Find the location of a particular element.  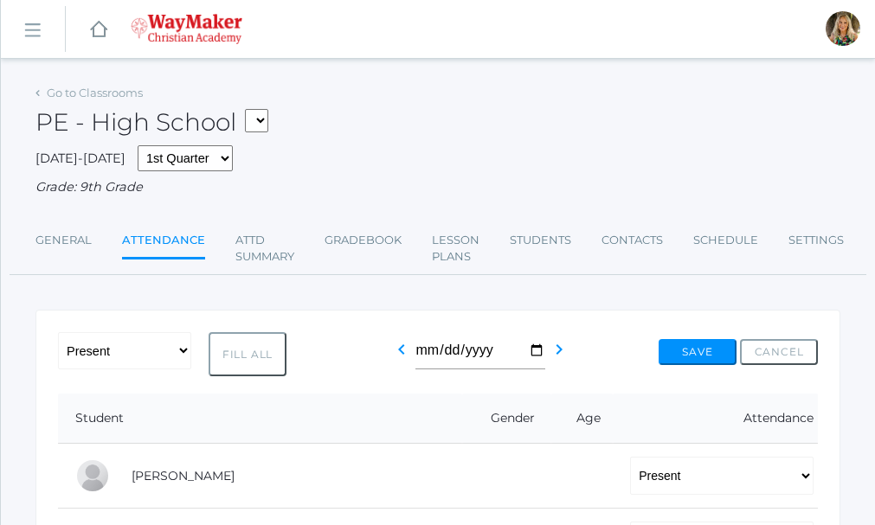

a: Schedule is located at coordinates (725, 241).